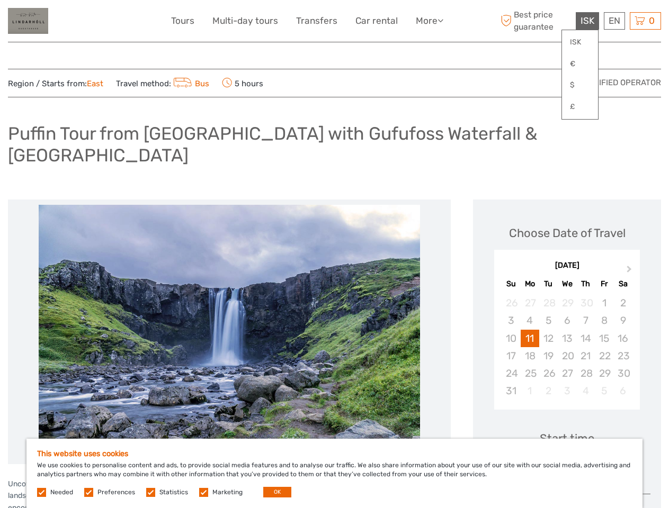  I want to click on div: Not available Thursday, May 21st, 2026, so click(585, 356).